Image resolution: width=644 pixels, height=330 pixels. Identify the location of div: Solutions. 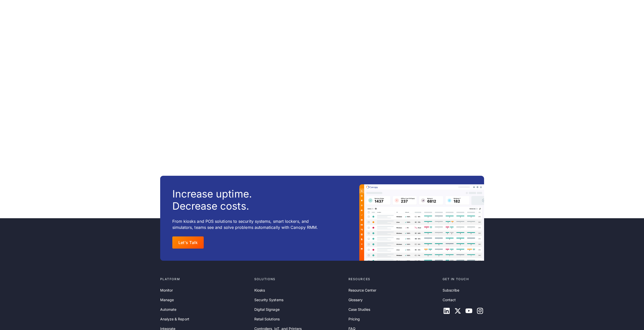
(300, 280).